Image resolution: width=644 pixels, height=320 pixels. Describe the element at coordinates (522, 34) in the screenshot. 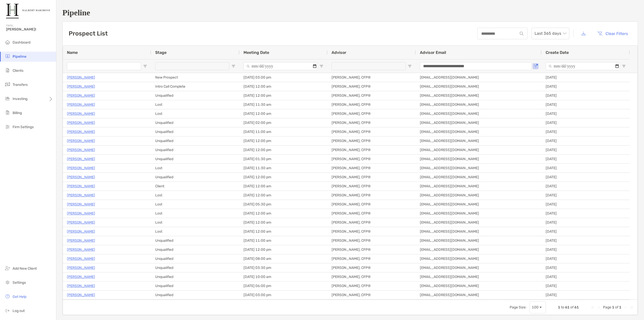

I see `img: input icon` at that location.